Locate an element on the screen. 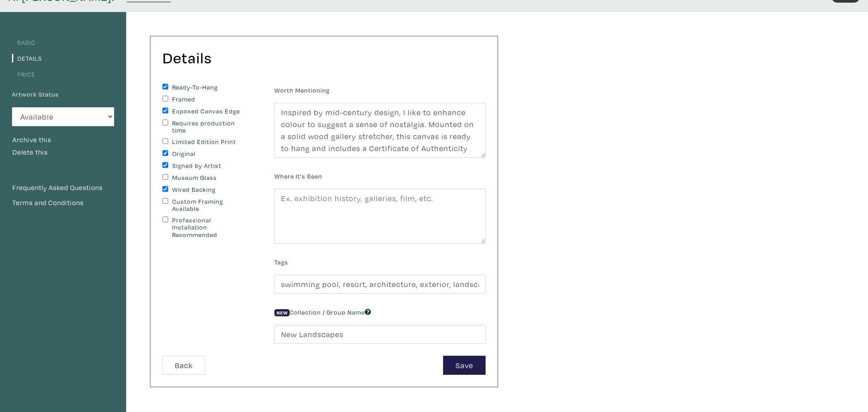 The height and width of the screenshot is (412, 868). label: Collection / Group Name is located at coordinates (323, 312).